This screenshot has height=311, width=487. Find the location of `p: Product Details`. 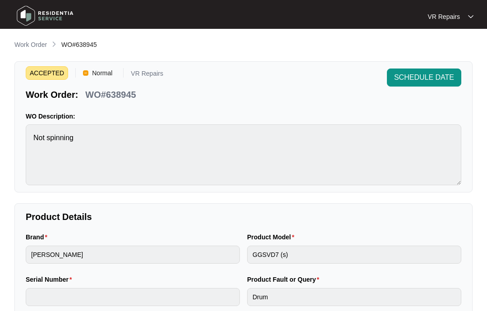

p: Product Details is located at coordinates (244, 217).